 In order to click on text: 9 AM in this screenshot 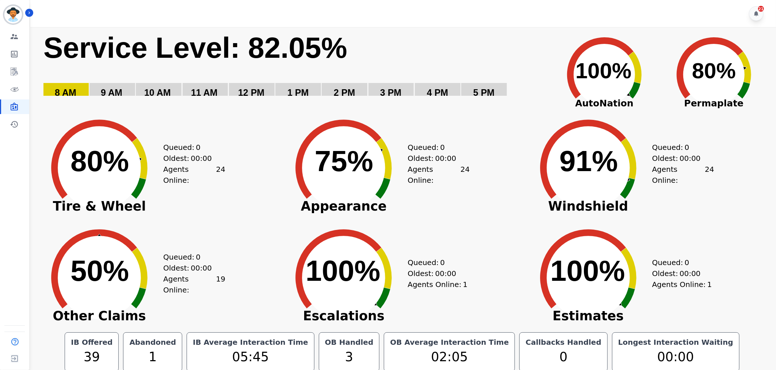, I will do `click(111, 92)`.